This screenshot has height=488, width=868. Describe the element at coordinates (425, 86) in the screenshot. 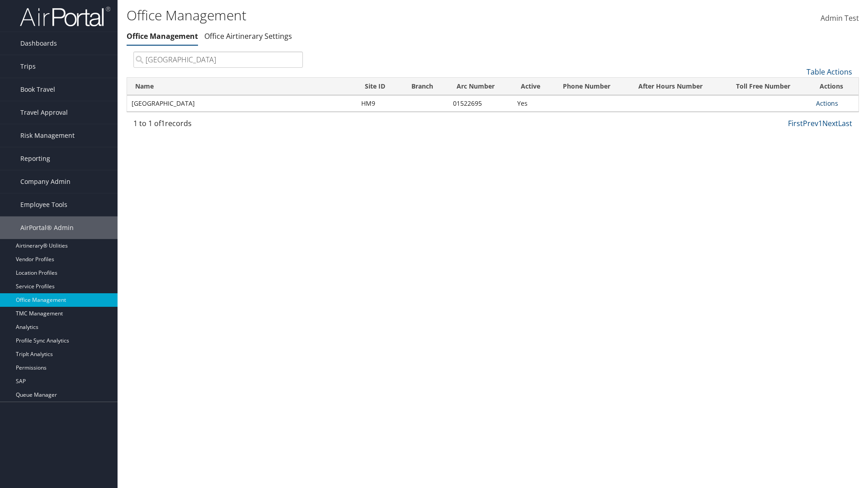

I see `th: Branch: activate to sort column ascending` at that location.